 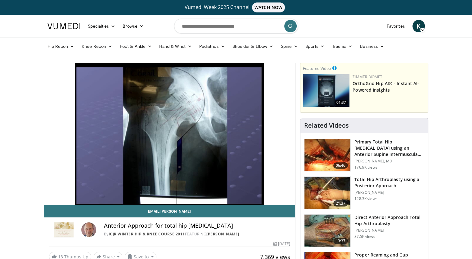 What do you see at coordinates (389, 220) in the screenshot?
I see `h3: Direct Anterior Approach Total Hip Arthroplasty` at bounding box center [389, 220].